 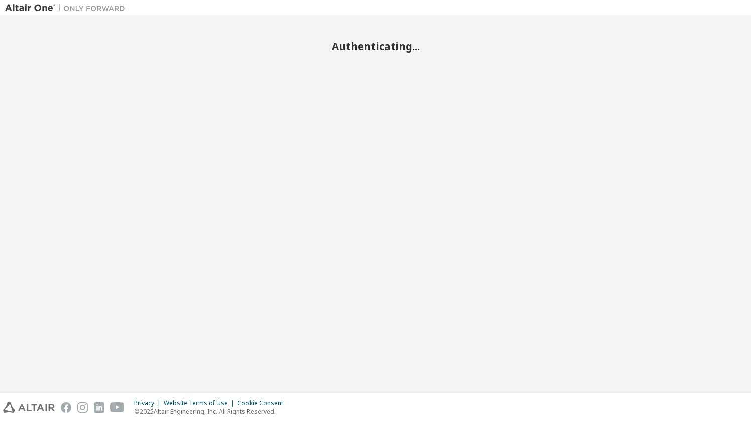 What do you see at coordinates (211, 412) in the screenshot?
I see `p: © 2025 Altair Engineering, Inc. All Rights Reserved.` at bounding box center [211, 412].